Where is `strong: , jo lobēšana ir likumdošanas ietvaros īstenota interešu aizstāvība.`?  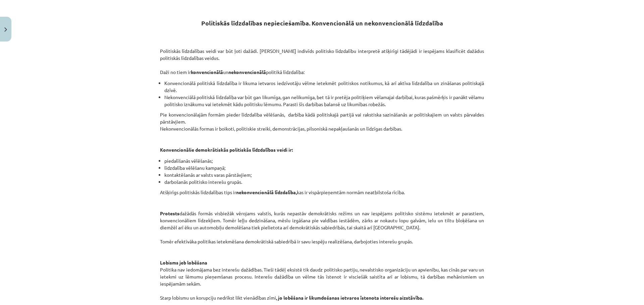
strong: , jo lobēšana ir likumdošanas ietvaros īstenota interešu aizstāvība. is located at coordinates (350, 298).